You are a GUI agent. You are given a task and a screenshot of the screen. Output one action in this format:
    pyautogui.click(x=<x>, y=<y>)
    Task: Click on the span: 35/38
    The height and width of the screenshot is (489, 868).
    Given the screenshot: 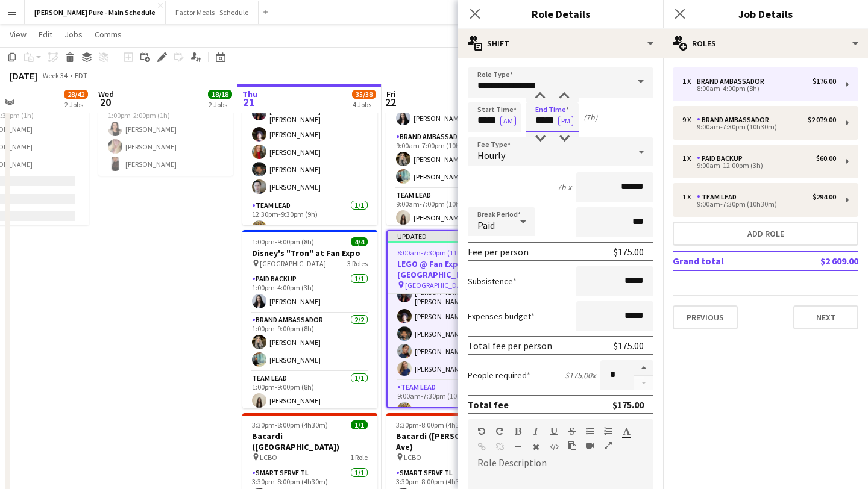 What is the action you would take?
    pyautogui.click(x=364, y=94)
    